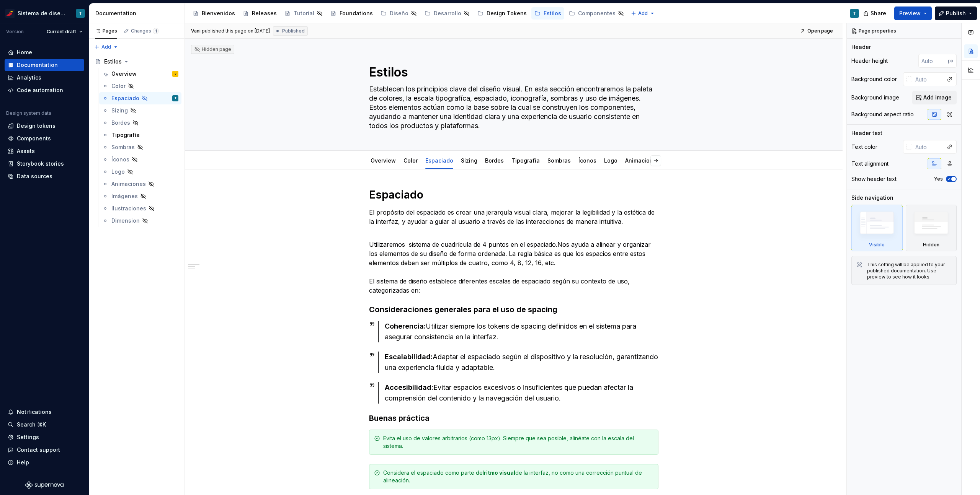 The width and height of the screenshot is (980, 495). What do you see at coordinates (44, 90) in the screenshot?
I see `a: Code automation` at bounding box center [44, 90].